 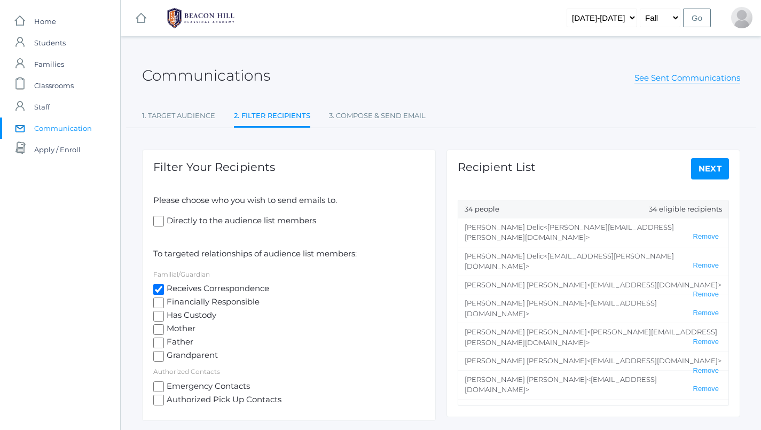 I want to click on a: See Sent Communications, so click(x=687, y=78).